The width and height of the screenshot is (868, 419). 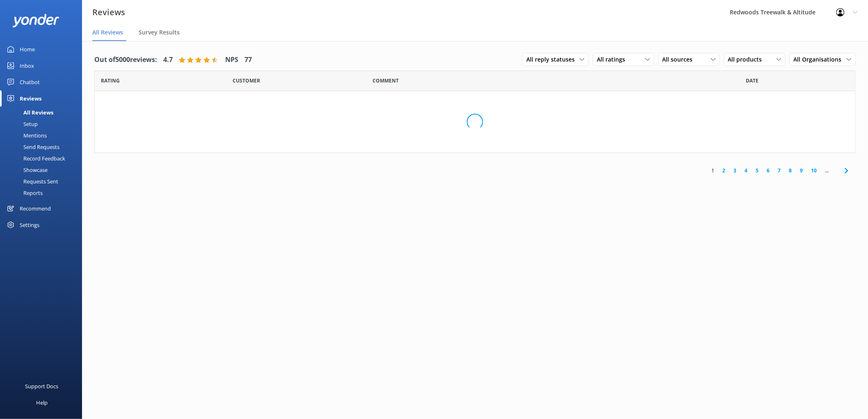 I want to click on span: All Organisations, so click(x=819, y=59).